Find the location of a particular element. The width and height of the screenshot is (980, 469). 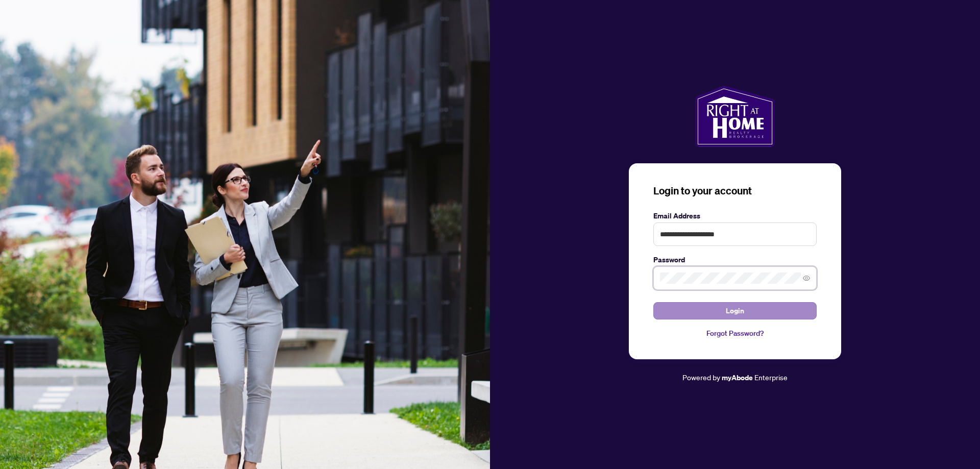

a: Forgot Password? is located at coordinates (735, 333).